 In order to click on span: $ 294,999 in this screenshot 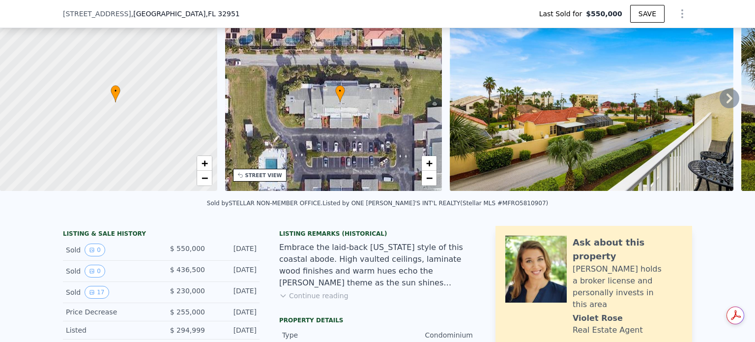, I will do `click(187, 330)`.